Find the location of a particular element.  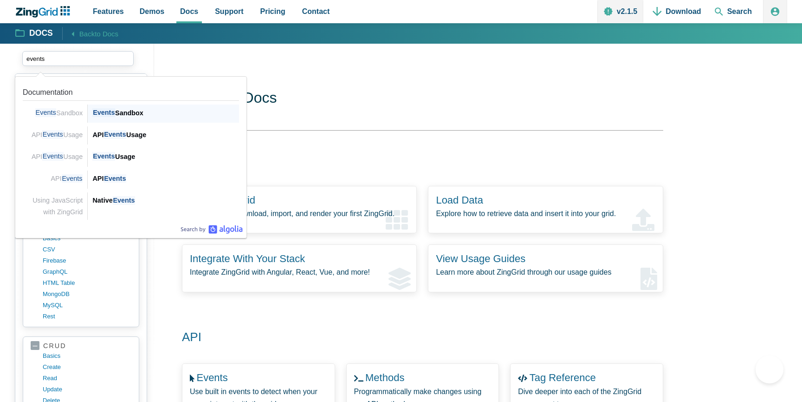

div: API Usage is located at coordinates (166, 135).